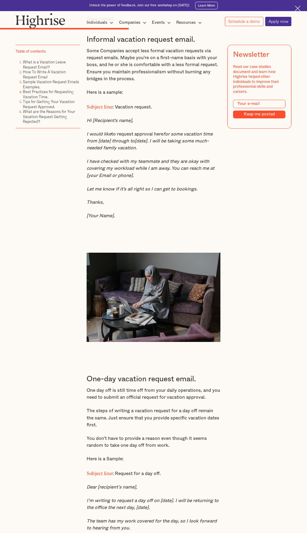 This screenshot has width=307, height=533. I want to click on p: Here is a Sample:, so click(153, 459).